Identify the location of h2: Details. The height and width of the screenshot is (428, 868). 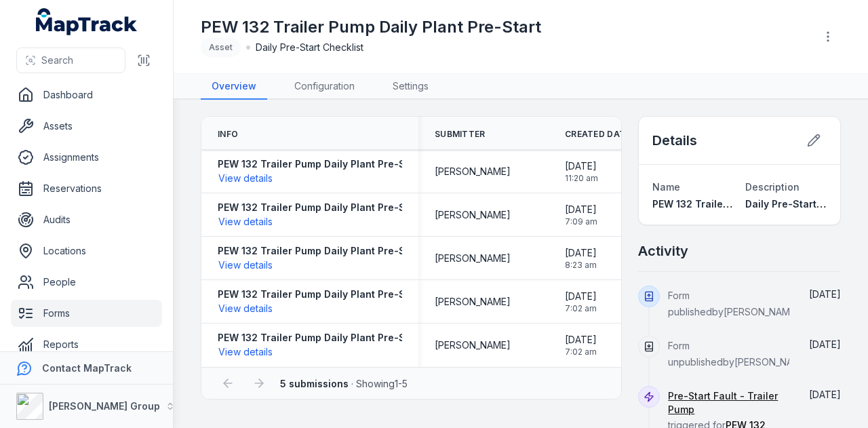
(675, 140).